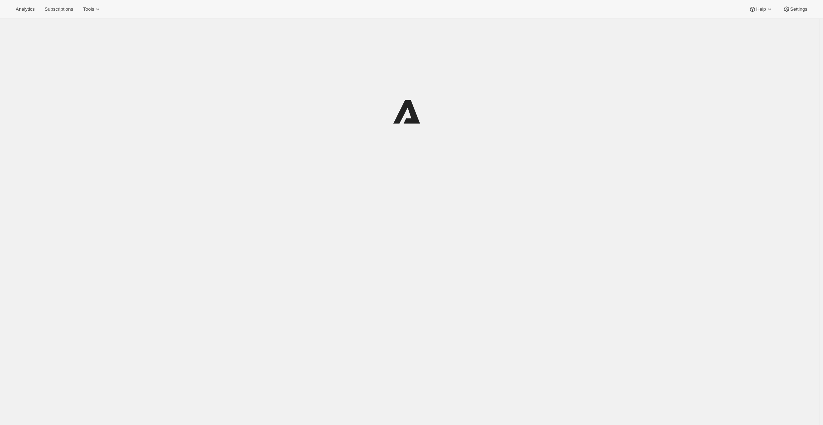 This screenshot has height=425, width=823. Describe the element at coordinates (761, 9) in the screenshot. I see `button: Help` at that location.